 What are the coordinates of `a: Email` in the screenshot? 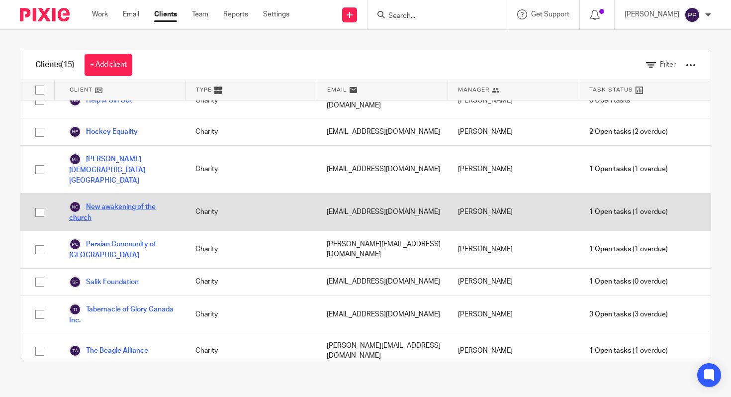 It's located at (131, 14).